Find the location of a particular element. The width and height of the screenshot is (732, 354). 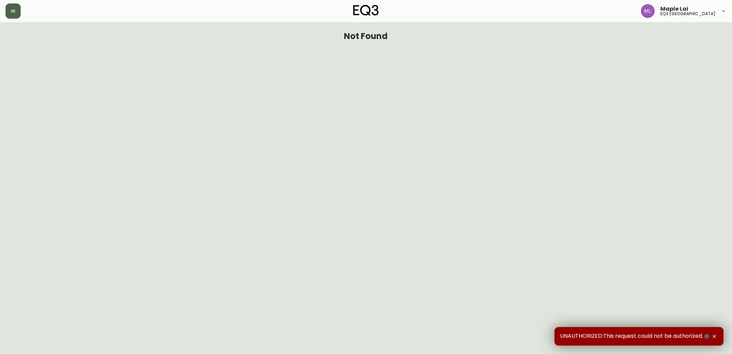

span: UNAUTHORIZED:This request could not be authorized. is located at coordinates (635, 336).